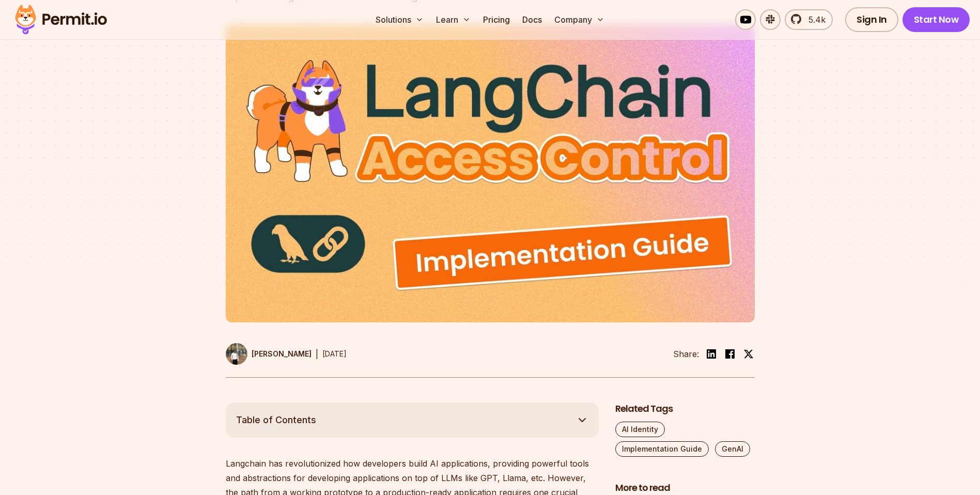 This screenshot has width=980, height=495. Describe the element at coordinates (685, 409) in the screenshot. I see `h2: Related Tags` at that location.